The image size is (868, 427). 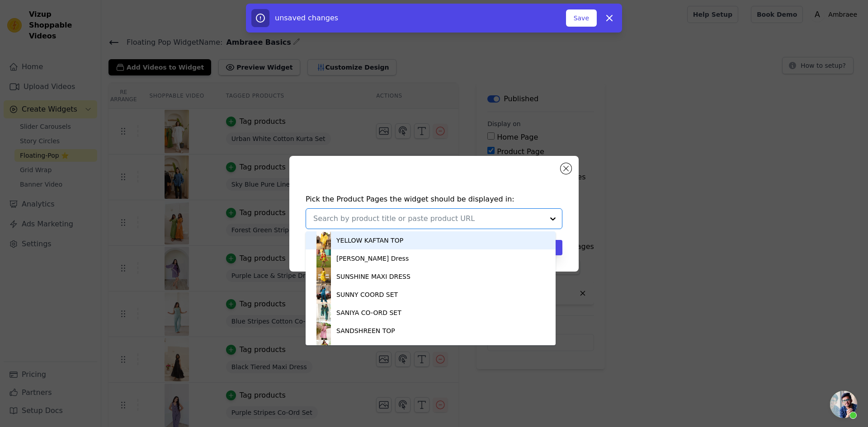 What do you see at coordinates (370, 240) in the screenshot?
I see `div: YELLOW KAFTAN TOP` at bounding box center [370, 240].